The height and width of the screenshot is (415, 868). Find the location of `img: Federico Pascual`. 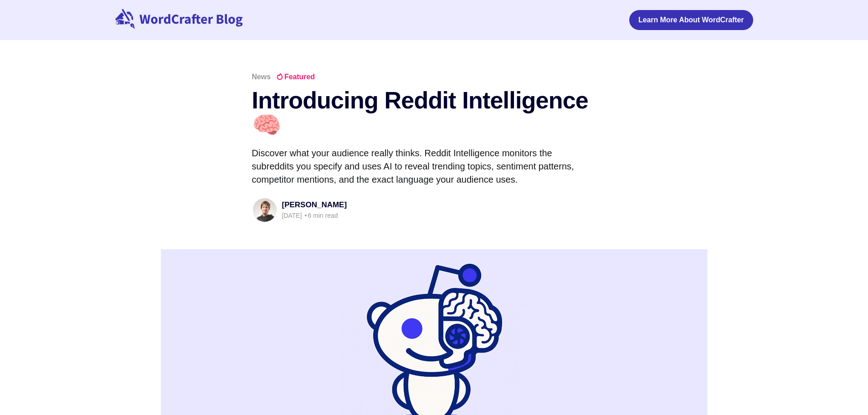

img: Federico Pascual is located at coordinates (265, 210).